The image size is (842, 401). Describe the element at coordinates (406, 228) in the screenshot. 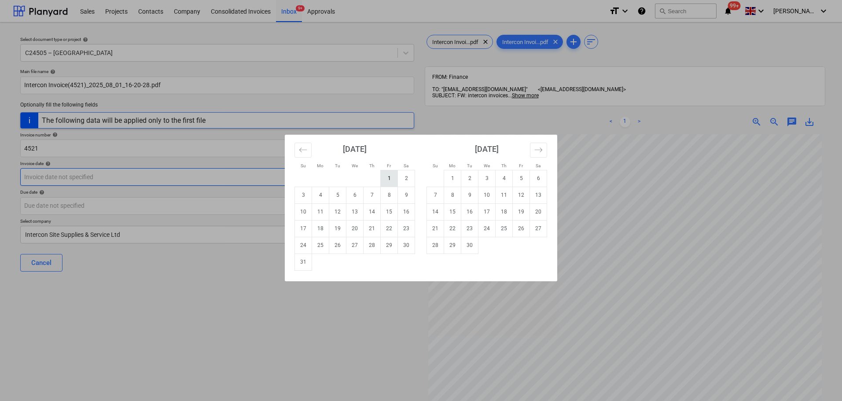

I see `td: Saturday, August 23, 2025` at that location.